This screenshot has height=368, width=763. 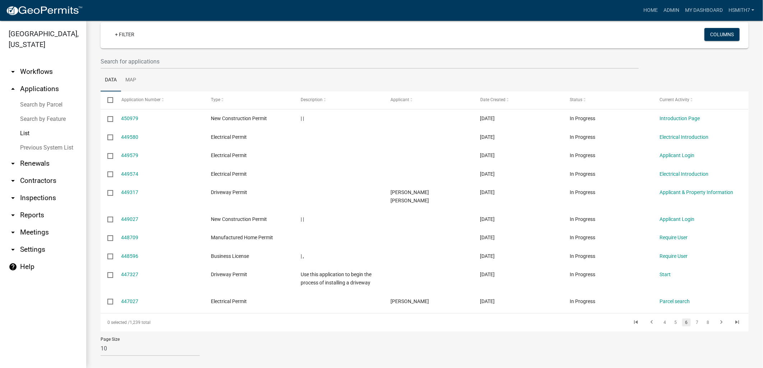 I want to click on datatable-header-cell: Application Number, so click(x=159, y=100).